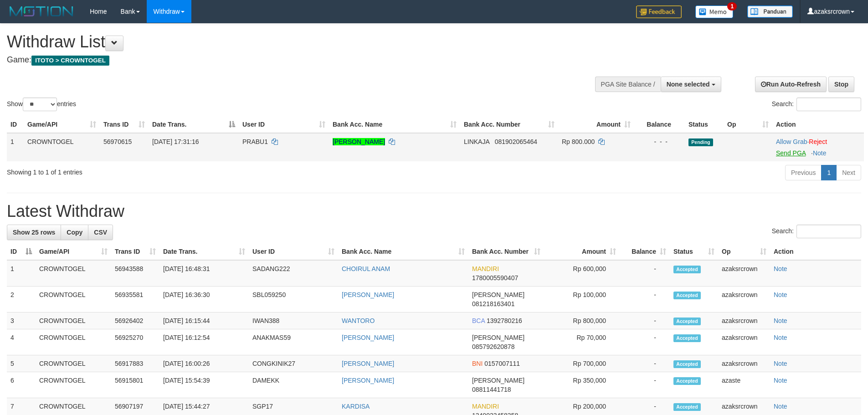 Image resolution: width=868 pixels, height=415 pixels. Describe the element at coordinates (817, 141) in the screenshot. I see `a: Reject` at that location.